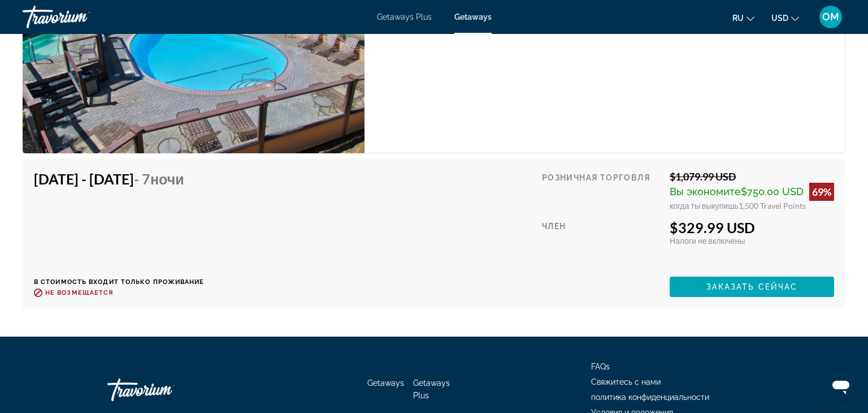 This screenshot has height=413, width=868. What do you see at coordinates (831, 17) in the screenshot?
I see `button: User Menu` at bounding box center [831, 17].